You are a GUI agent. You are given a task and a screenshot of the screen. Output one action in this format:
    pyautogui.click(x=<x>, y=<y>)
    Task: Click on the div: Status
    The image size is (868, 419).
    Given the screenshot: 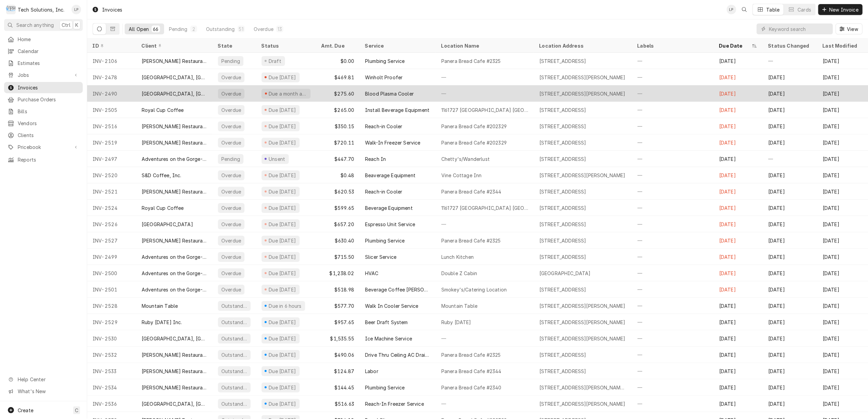 What is the action you would take?
    pyautogui.click(x=285, y=45)
    